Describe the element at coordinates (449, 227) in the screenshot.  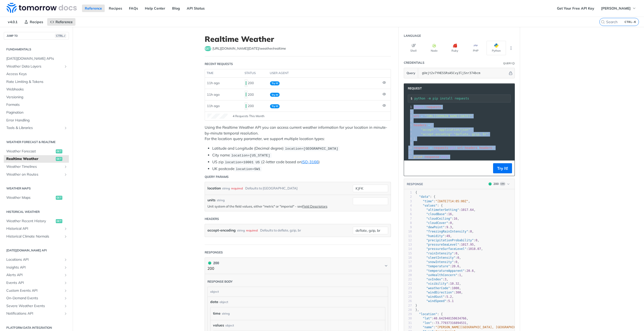
I see `span: 9.3` at that location.